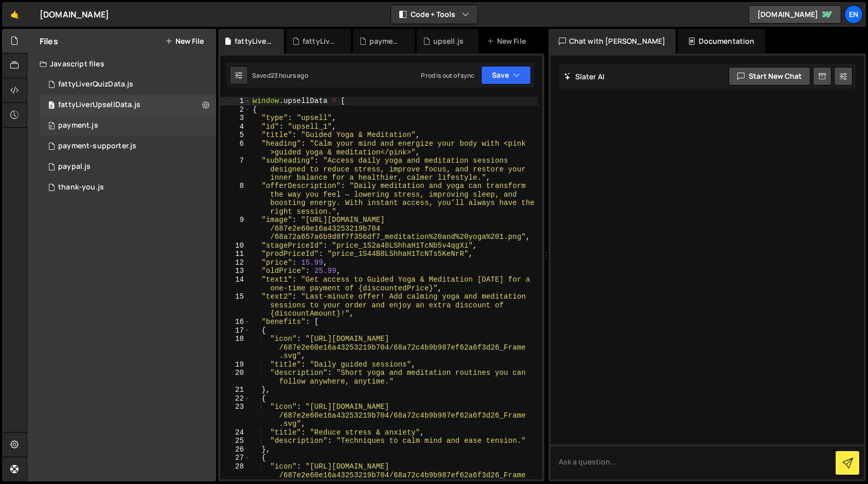  Describe the element at coordinates (128, 147) in the screenshot. I see `div: 16956/46552.js` at that location.